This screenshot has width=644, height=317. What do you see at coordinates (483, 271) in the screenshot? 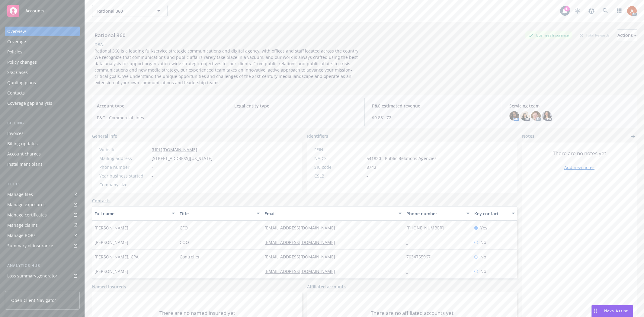
I see `span: No` at bounding box center [483, 271].